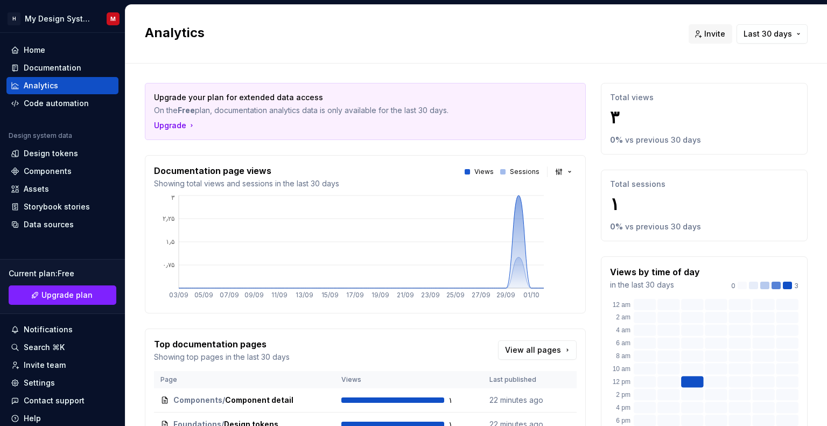 The image size is (827, 426). Describe the element at coordinates (62, 295) in the screenshot. I see `button: Upgrade plan` at that location.